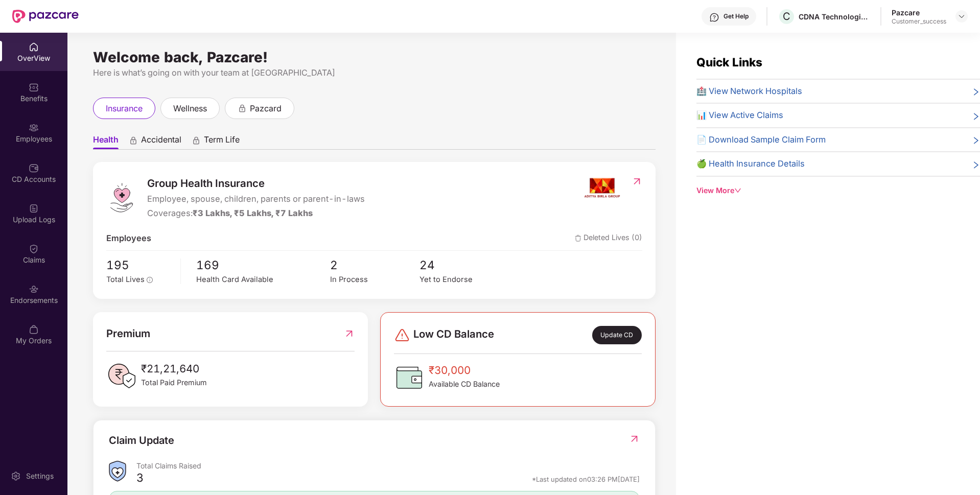 The width and height of the screenshot is (980, 495). I want to click on span: insurance, so click(124, 109).